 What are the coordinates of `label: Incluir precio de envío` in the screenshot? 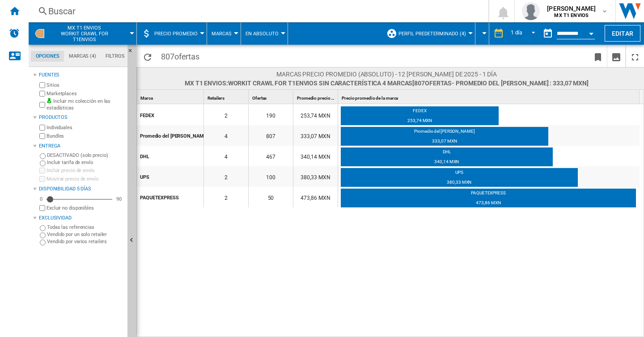 It's located at (85, 170).